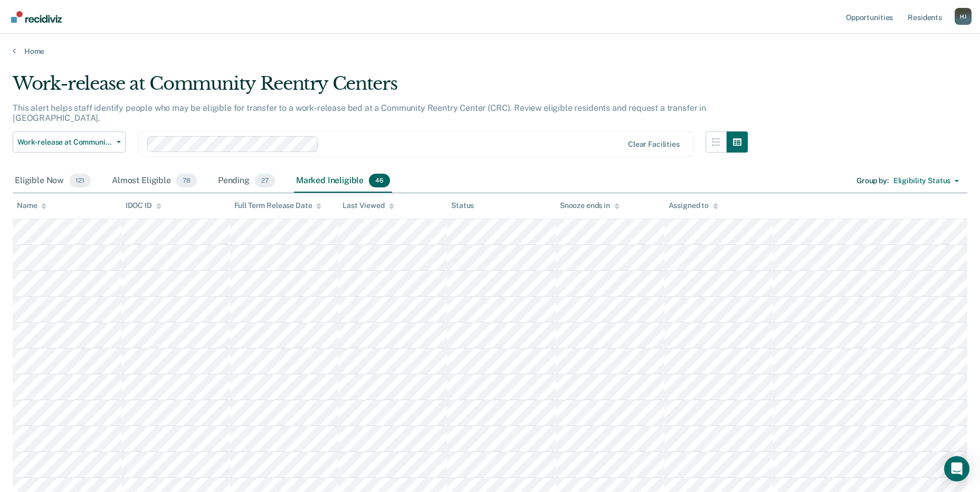  Describe the element at coordinates (872, 181) in the screenshot. I see `div: Group by :` at that location.